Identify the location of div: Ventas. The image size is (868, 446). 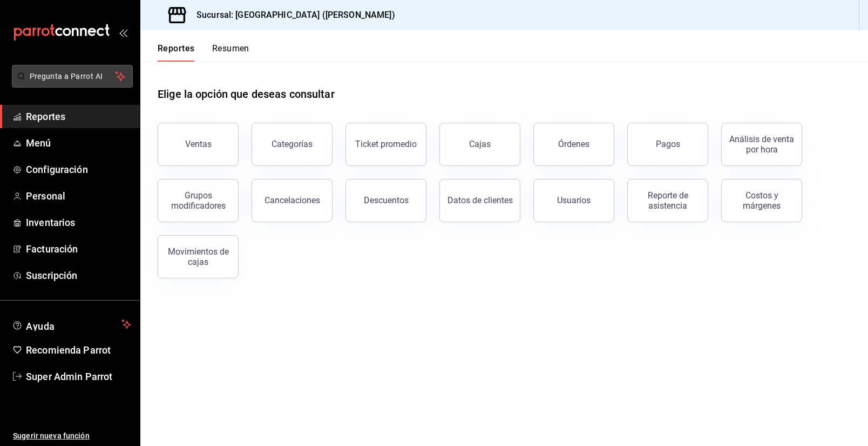
(198, 144).